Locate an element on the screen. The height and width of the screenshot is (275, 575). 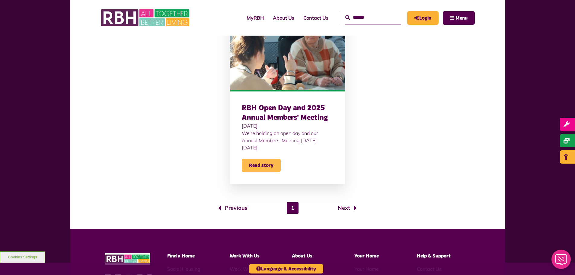
span: Your Home is located at coordinates (367, 256).